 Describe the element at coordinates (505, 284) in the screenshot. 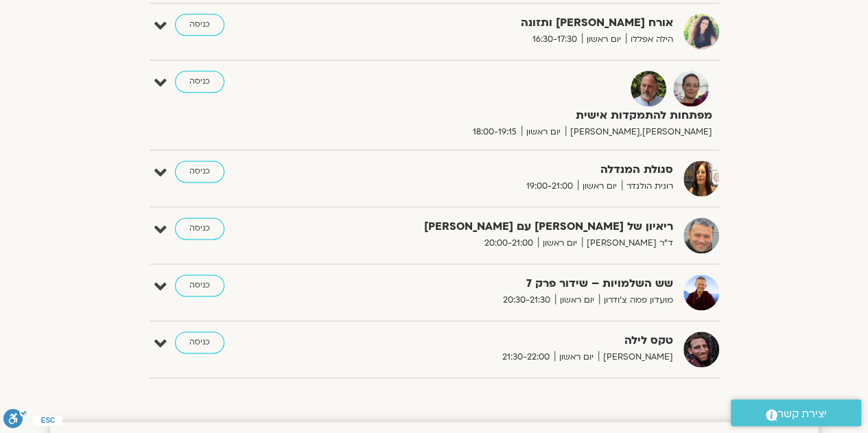

I see `strong: שש השלמויות – שידור פרק 7` at that location.